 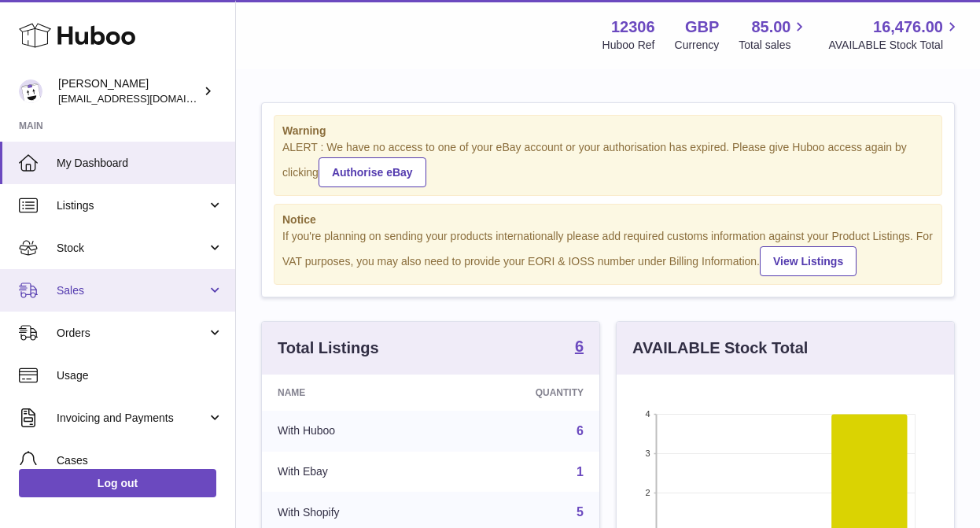 I want to click on a: 1, so click(x=580, y=472).